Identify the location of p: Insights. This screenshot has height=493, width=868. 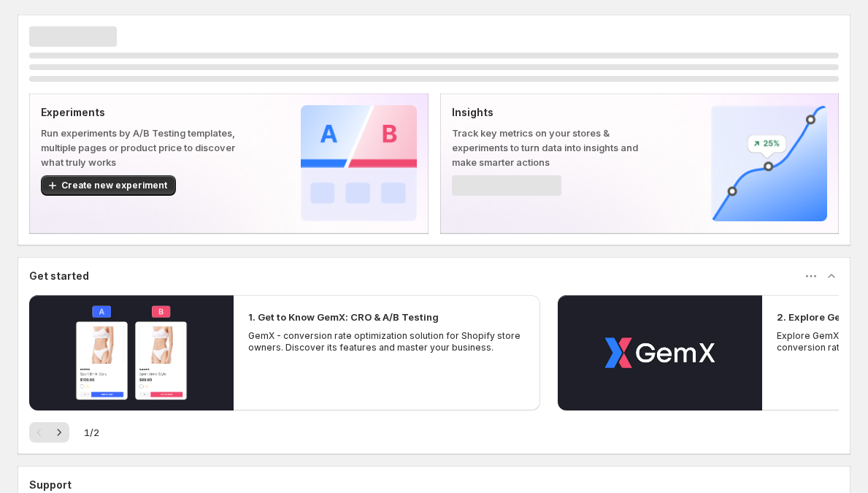
(558, 113).